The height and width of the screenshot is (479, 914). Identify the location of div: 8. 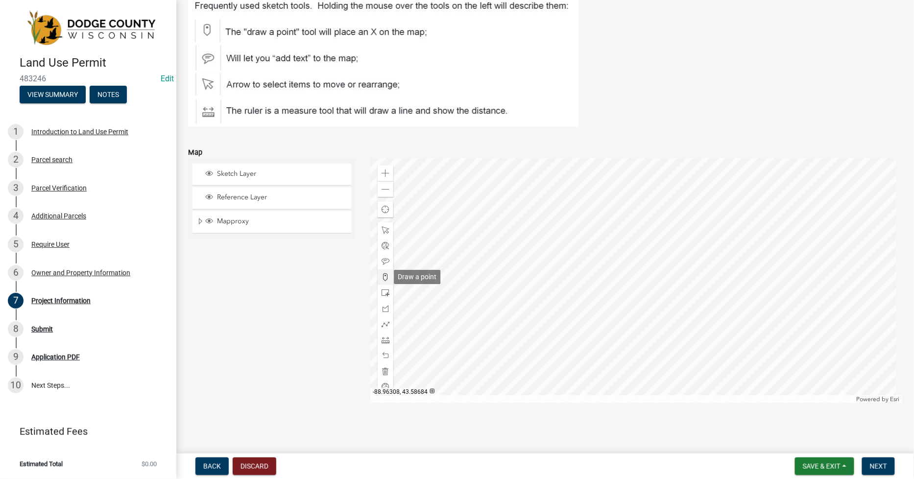
(16, 329).